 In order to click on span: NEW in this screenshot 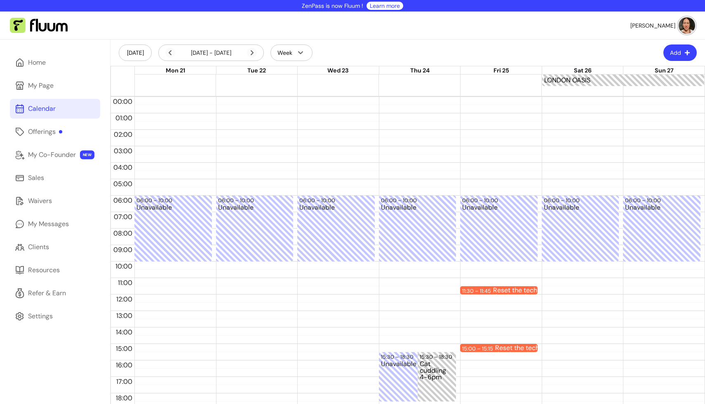, I will do `click(87, 155)`.